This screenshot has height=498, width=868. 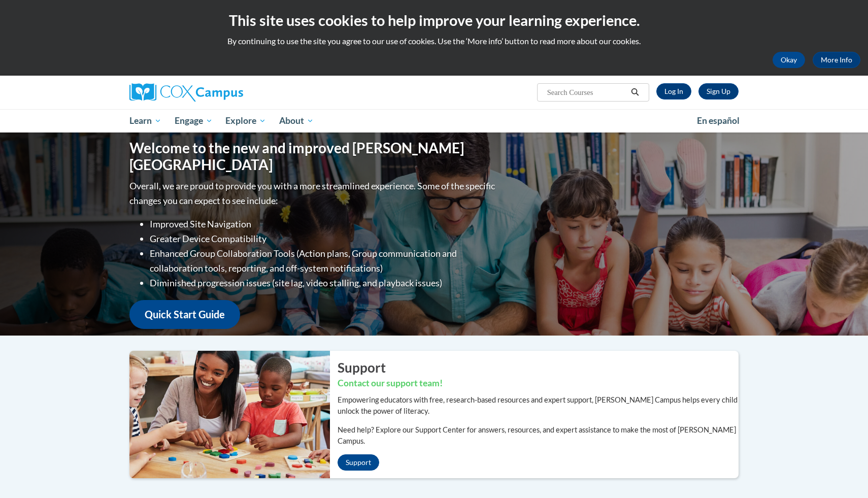 What do you see at coordinates (718, 120) in the screenshot?
I see `span: En español` at bounding box center [718, 120].